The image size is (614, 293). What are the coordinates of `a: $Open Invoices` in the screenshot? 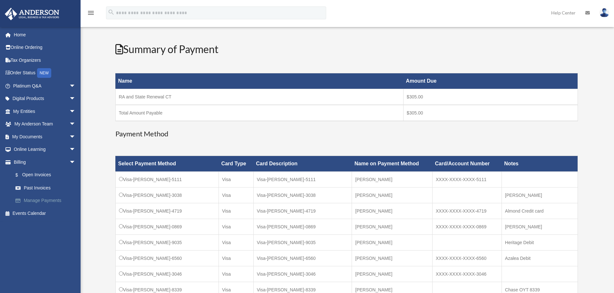 It's located at (45, 175).